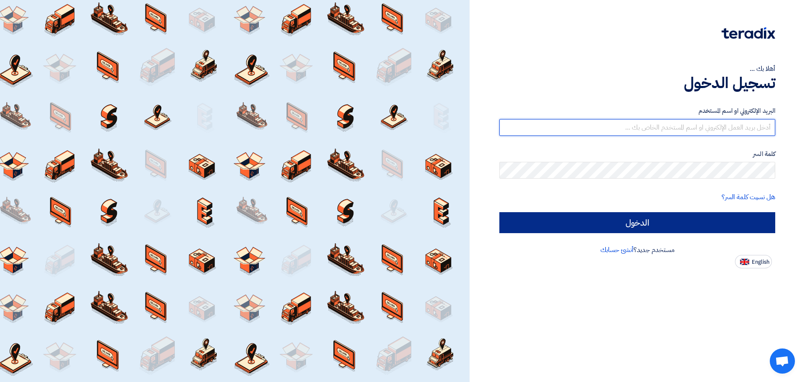 The image size is (805, 382). What do you see at coordinates (617, 250) in the screenshot?
I see `a: أنشئ حسابك` at bounding box center [617, 250].